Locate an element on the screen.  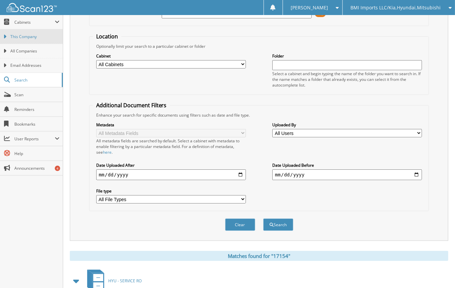
label: Date Uploaded Before is located at coordinates (347, 165).